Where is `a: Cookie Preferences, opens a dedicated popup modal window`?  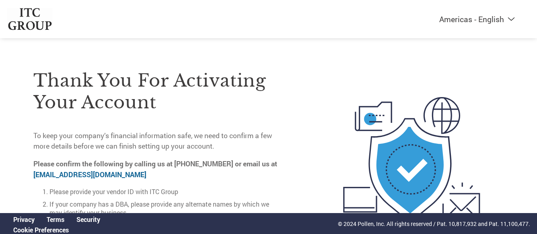 a: Cookie Preferences, opens a dedicated popup modal window is located at coordinates (41, 229).